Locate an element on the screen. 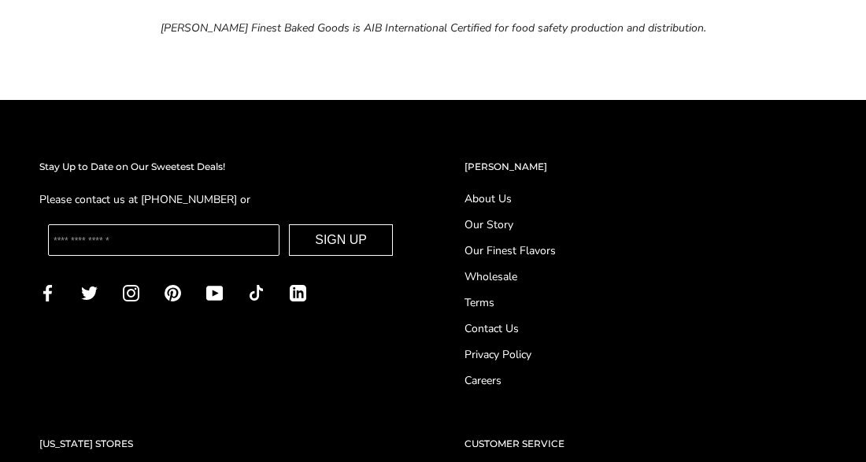 This screenshot has width=866, height=462. a: Privacy Policy is located at coordinates (646, 354).